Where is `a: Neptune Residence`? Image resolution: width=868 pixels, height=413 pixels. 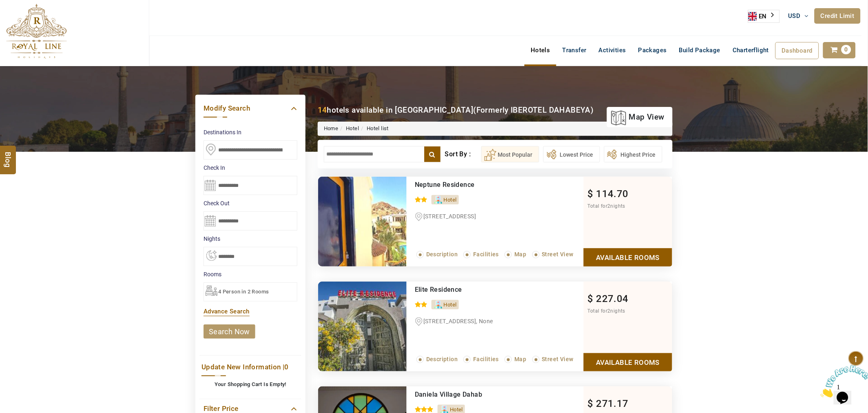
a: Neptune Residence is located at coordinates (444, 184).